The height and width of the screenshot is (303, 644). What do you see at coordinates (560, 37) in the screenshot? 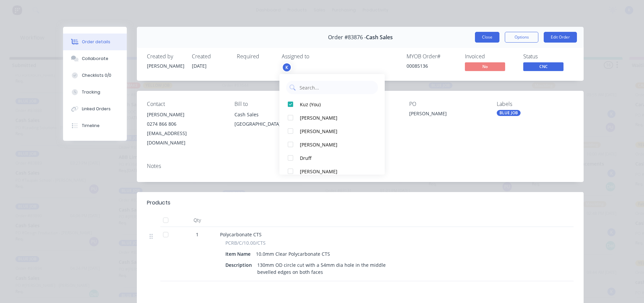
I see `button: Edit Order` at bounding box center [560, 37].